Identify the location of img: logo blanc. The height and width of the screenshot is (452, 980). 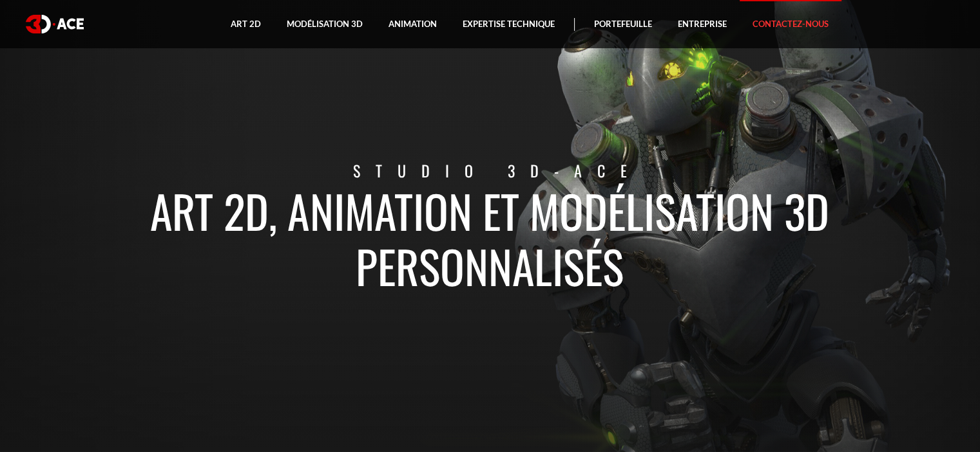
(55, 24).